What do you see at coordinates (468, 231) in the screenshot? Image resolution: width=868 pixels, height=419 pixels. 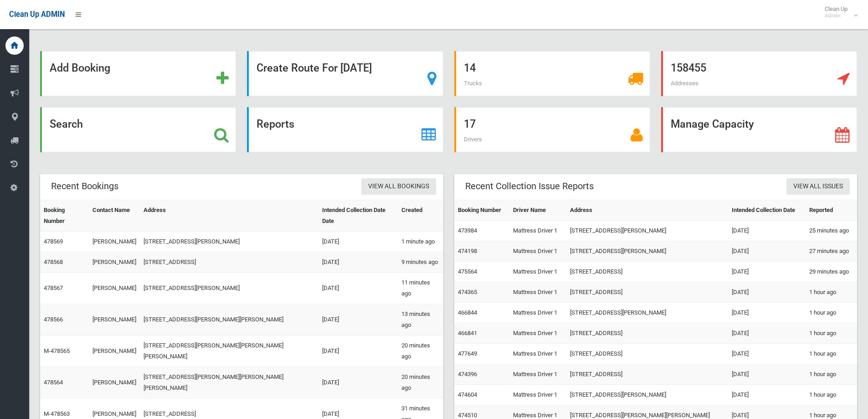 I see `a: 473984` at bounding box center [468, 231].